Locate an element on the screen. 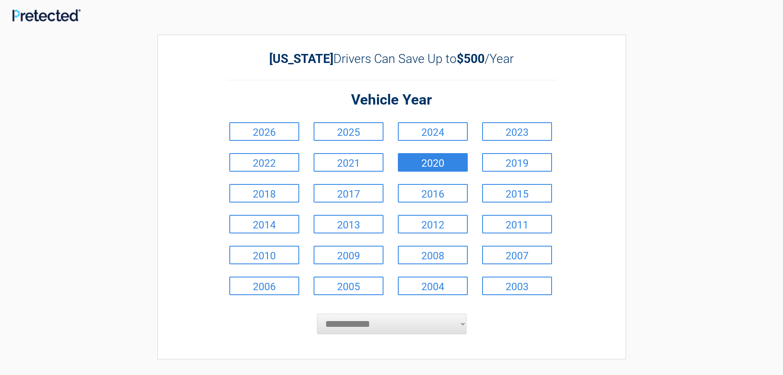 The image size is (783, 375). a: 2008 is located at coordinates (433, 255).